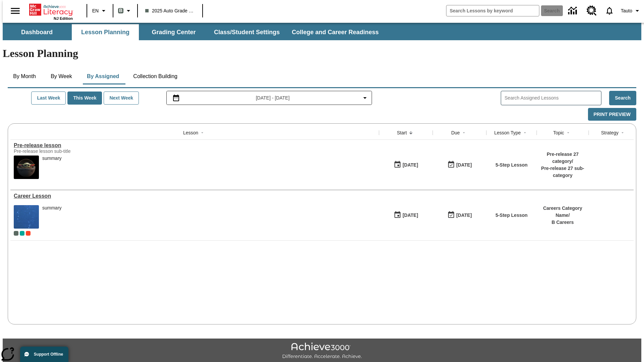  Describe the element at coordinates (64, 151) in the screenshot. I see `div: Pre-release lesson sub-title` at that location.